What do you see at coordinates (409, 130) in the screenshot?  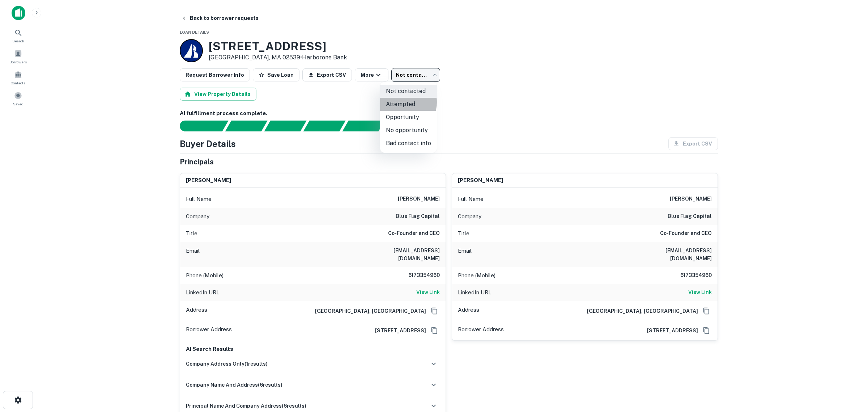 I see `li: No opportunity` at bounding box center [409, 130].